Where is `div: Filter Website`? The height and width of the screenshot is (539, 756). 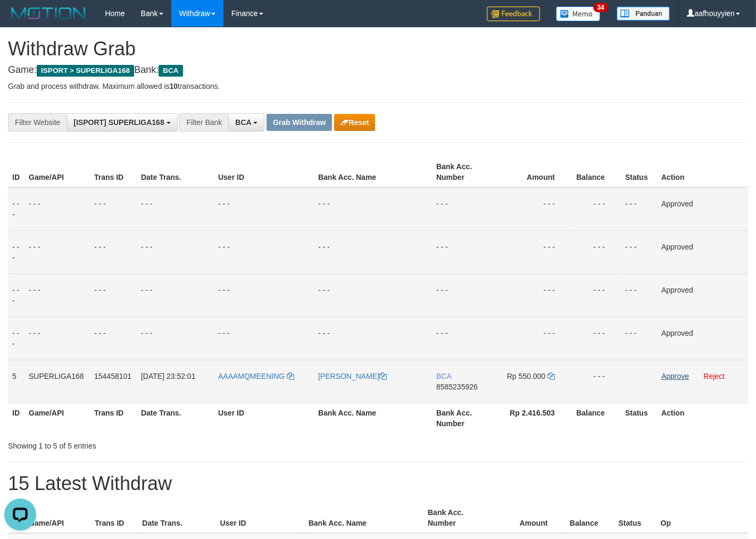 div: Filter Website is located at coordinates (38, 123).